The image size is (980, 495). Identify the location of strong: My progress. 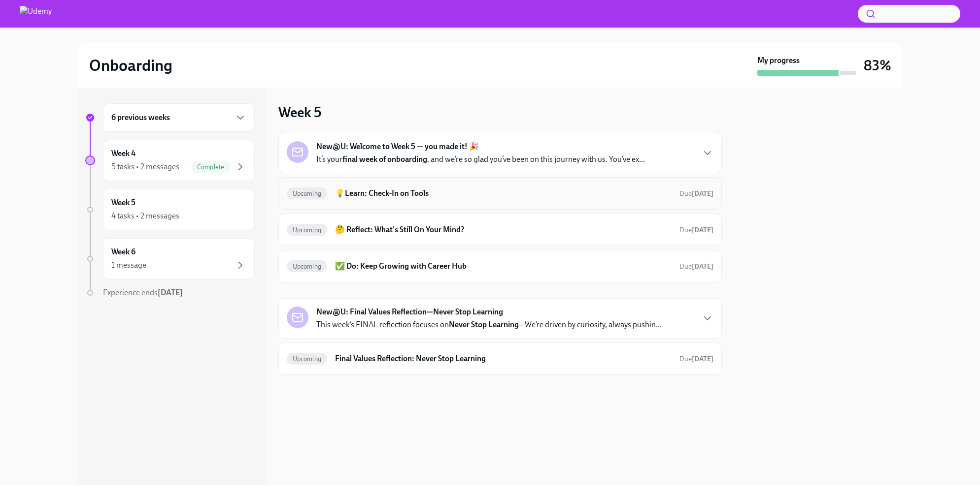
(779, 61).